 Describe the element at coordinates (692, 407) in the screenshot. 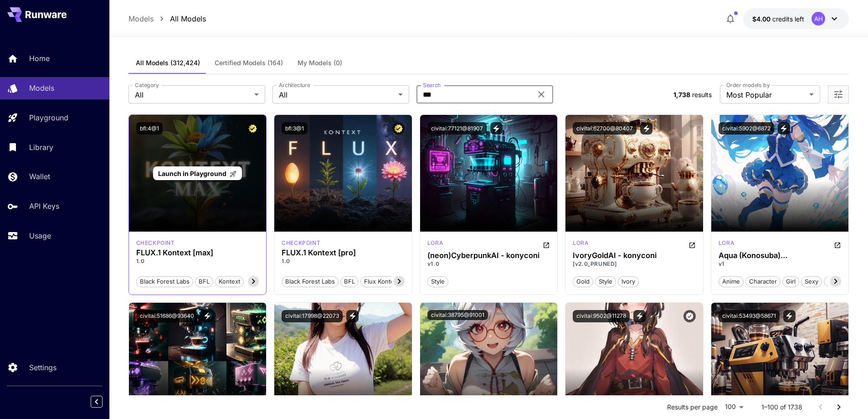

I see `p: Results per page` at that location.